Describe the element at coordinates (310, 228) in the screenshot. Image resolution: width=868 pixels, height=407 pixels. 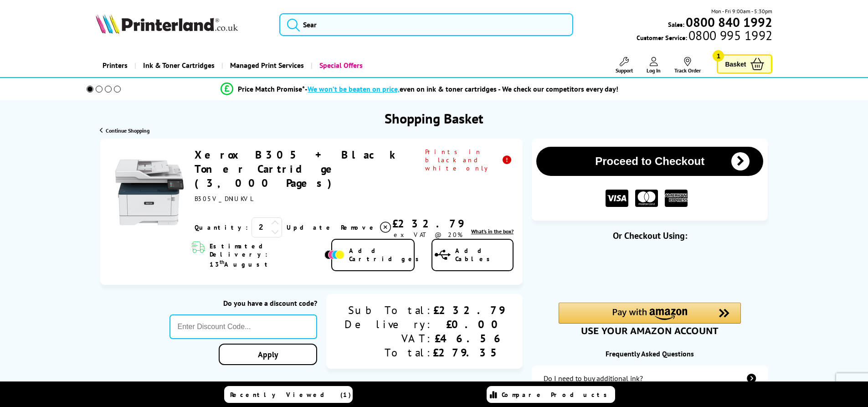
I see `a: Update` at that location.